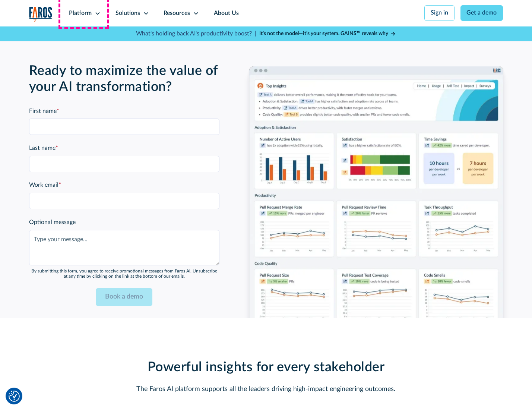  I want to click on img: Logo of the analytics and reporting company Faros., so click(41, 14).